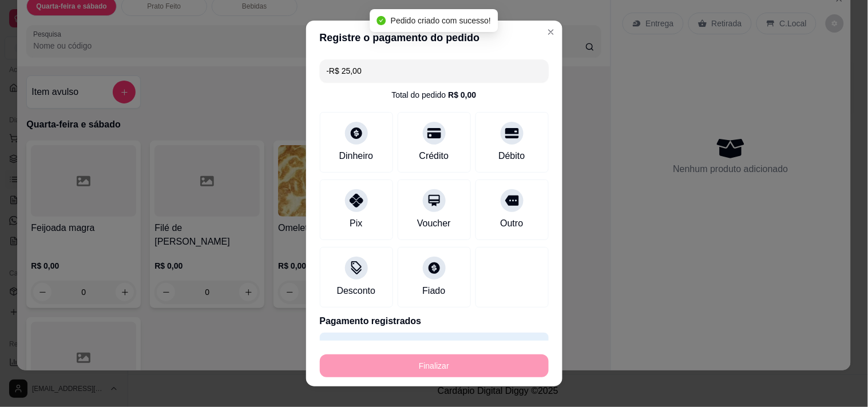  Describe the element at coordinates (356, 156) in the screenshot. I see `div: Dinheiro` at that location.